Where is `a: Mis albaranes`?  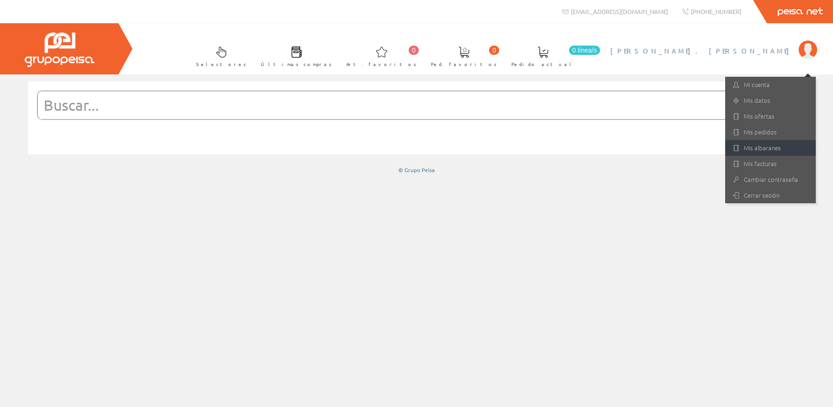
a: Mis albaranes is located at coordinates (770, 148).